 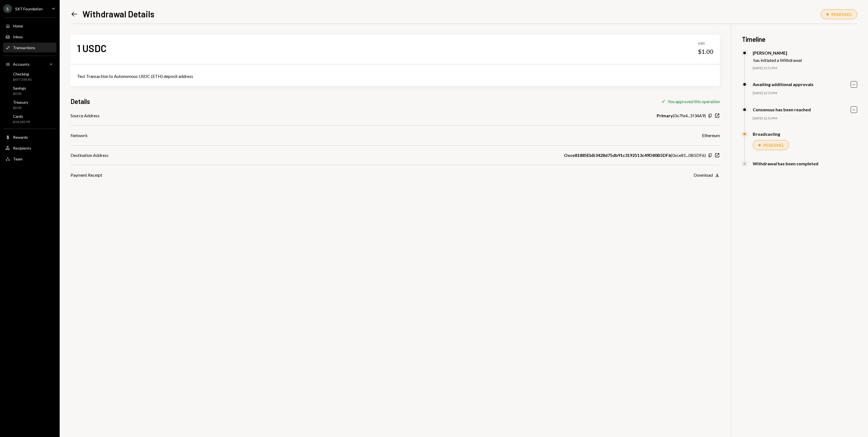 I want to click on div: $677,558.81, so click(x=22, y=80).